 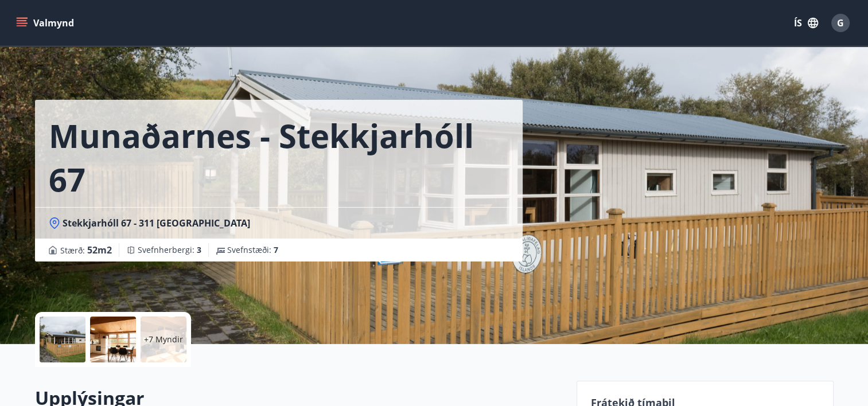 What do you see at coordinates (163, 339) in the screenshot?
I see `p: +7 Myndir` at bounding box center [163, 339].